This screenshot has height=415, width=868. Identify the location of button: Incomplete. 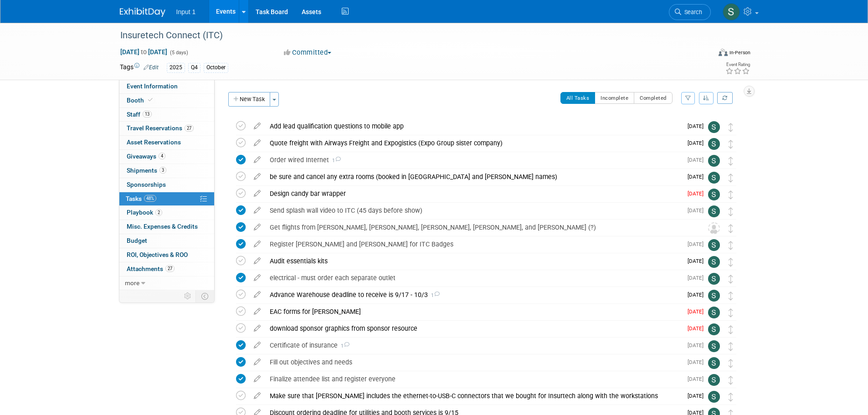
(614, 98).